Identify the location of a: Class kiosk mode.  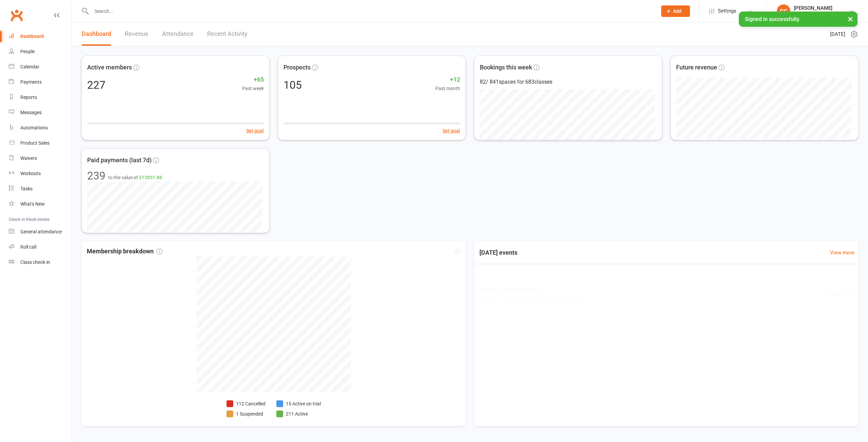
(40, 262).